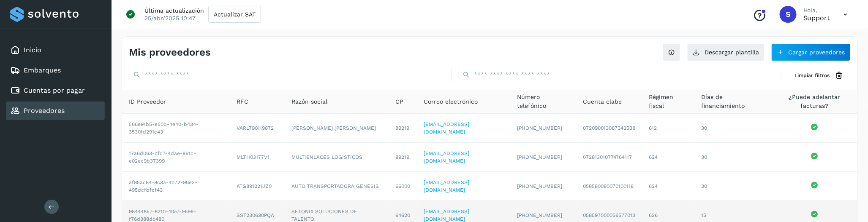  What do you see at coordinates (148, 101) in the screenshot?
I see `span: ID Proveedor` at bounding box center [148, 101].